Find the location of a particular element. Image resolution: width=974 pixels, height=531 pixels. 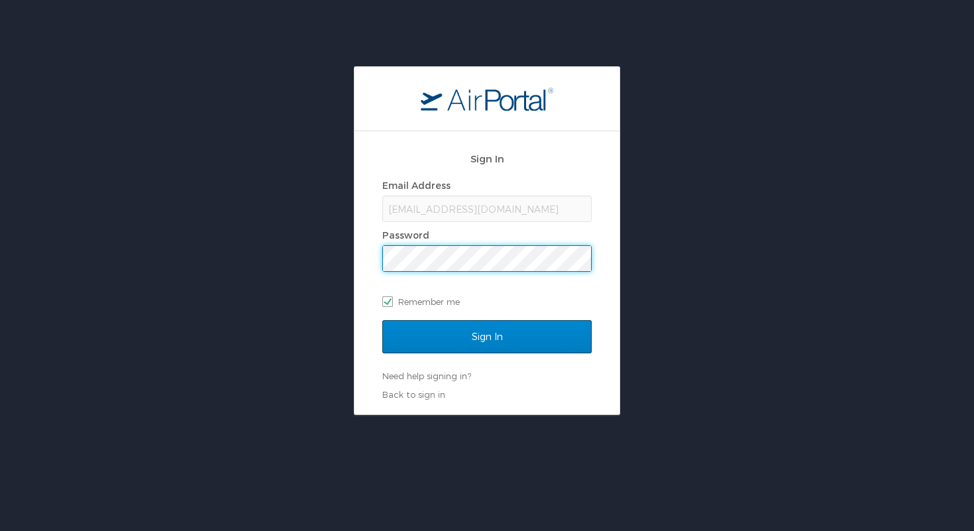

a: Back to sign in is located at coordinates (413, 394).